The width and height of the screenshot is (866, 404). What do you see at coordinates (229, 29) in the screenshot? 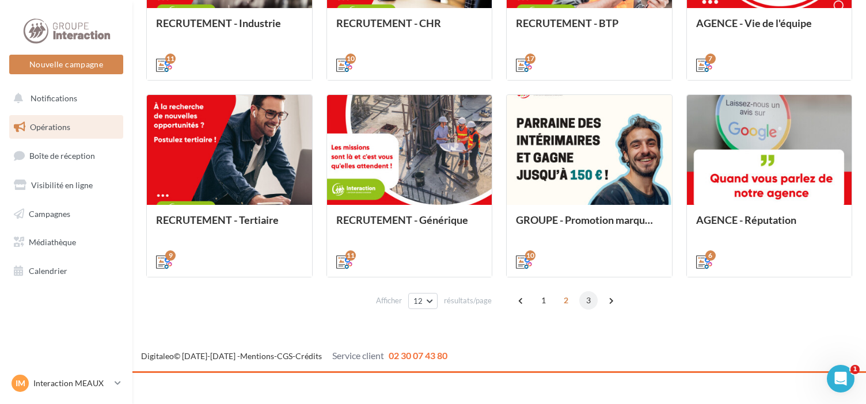
I see `div: RECRUTEMENT - Industrie` at bounding box center [229, 29].